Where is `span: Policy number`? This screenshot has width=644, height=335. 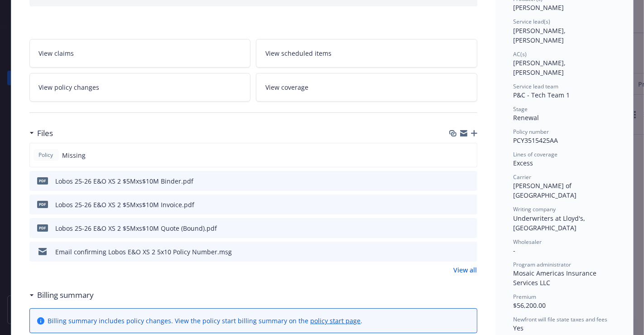
span: Policy number is located at coordinates (531, 131).